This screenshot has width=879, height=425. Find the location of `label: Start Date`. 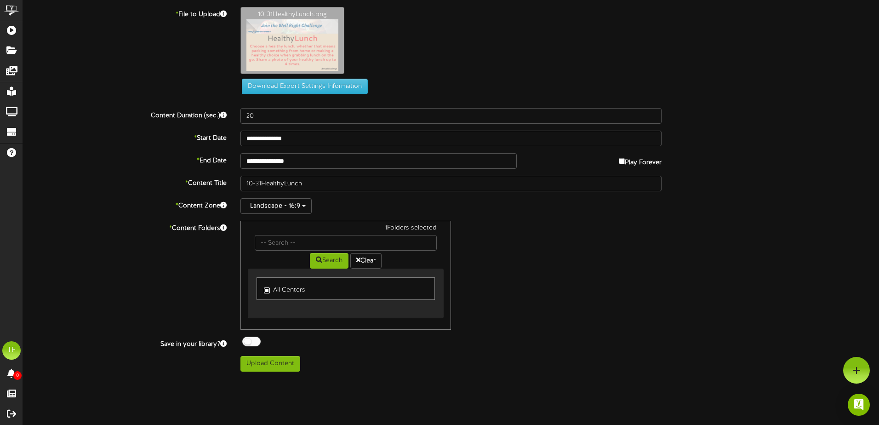

label: Start Date is located at coordinates (125, 137).